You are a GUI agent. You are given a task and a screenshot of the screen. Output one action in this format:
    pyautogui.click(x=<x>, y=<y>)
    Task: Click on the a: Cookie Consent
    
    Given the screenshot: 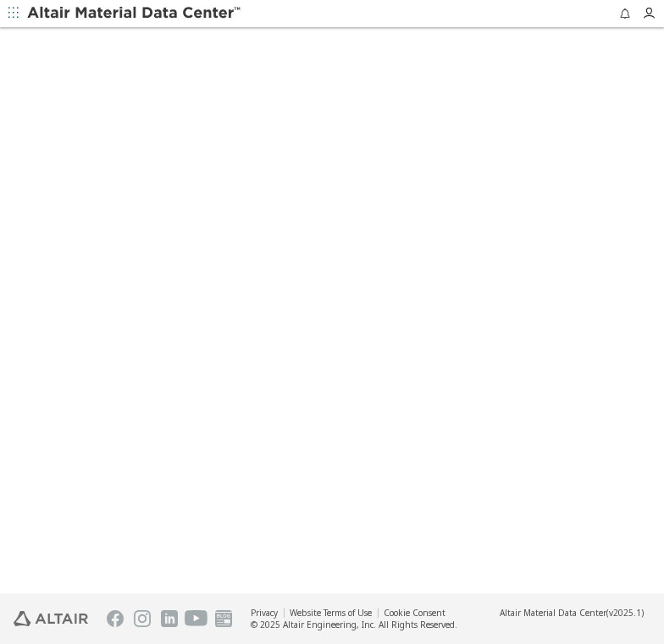 What is the action you would take?
    pyautogui.click(x=414, y=612)
    